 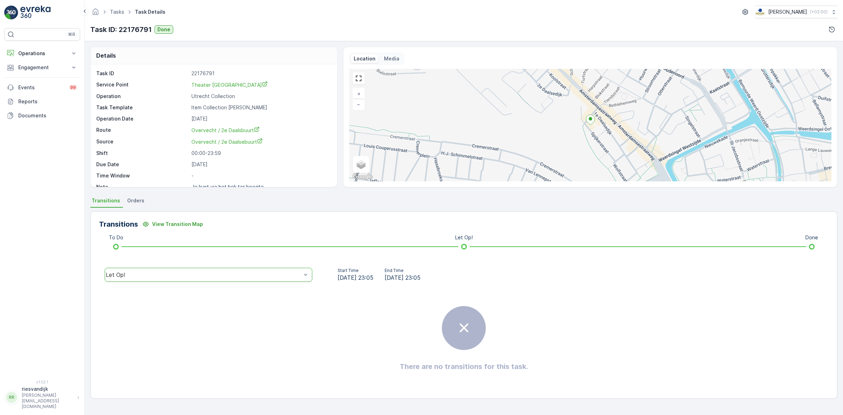 I want to click on a: Theater Utrecht, so click(x=261, y=85).